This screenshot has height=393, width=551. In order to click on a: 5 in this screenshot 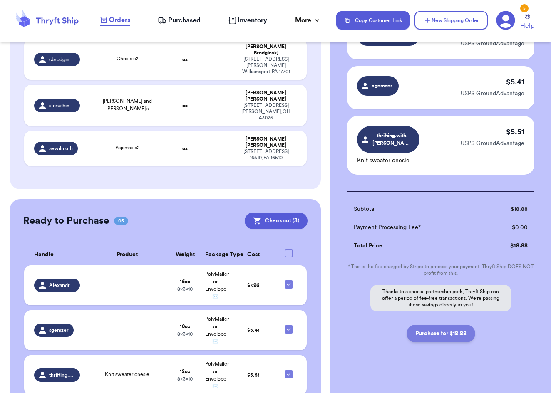, I will do `click(506, 20)`.